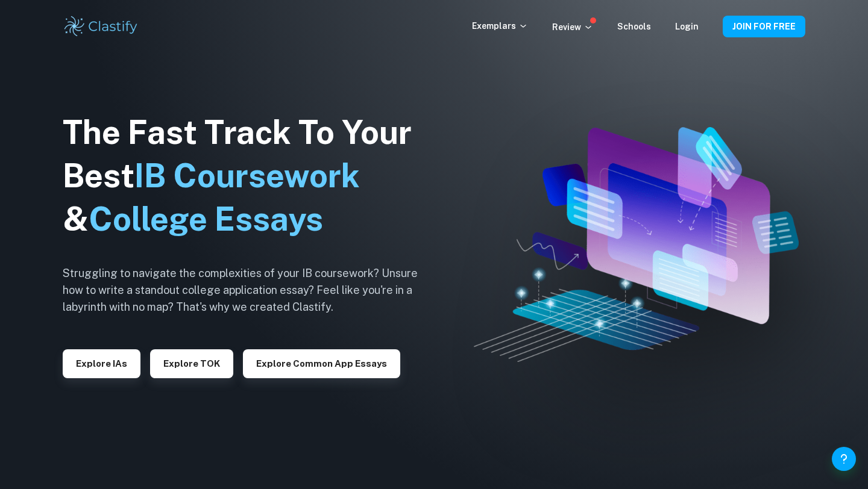 The width and height of the screenshot is (868, 489). What do you see at coordinates (322, 364) in the screenshot?
I see `button: Explore Common App essays` at bounding box center [322, 364].